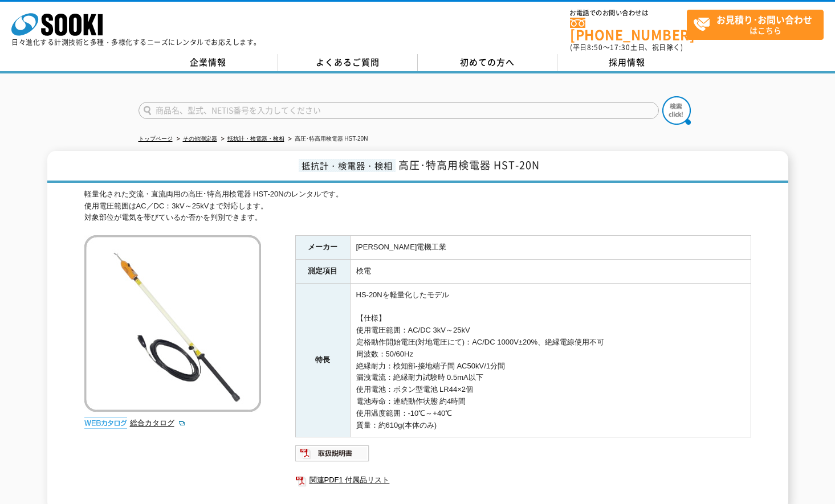 The height and width of the screenshot is (504, 835). Describe the element at coordinates (173, 324) in the screenshot. I see `img: 高圧･特高用検電器 HST-20N` at that location.